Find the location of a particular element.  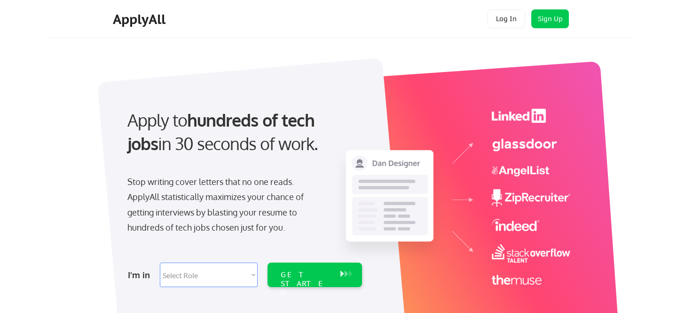

button: Sign Up is located at coordinates (550, 19).